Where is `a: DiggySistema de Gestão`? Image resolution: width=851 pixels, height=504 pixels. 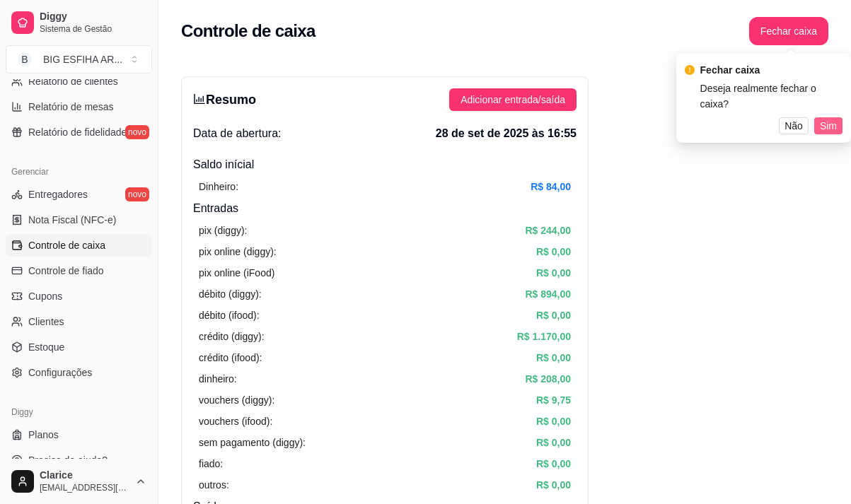 a: DiggySistema de Gestão is located at coordinates (79, 22).